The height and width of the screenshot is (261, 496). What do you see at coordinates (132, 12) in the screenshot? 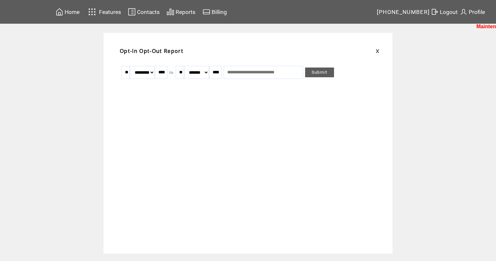
I see `img: contacts.svg` at bounding box center [132, 12].